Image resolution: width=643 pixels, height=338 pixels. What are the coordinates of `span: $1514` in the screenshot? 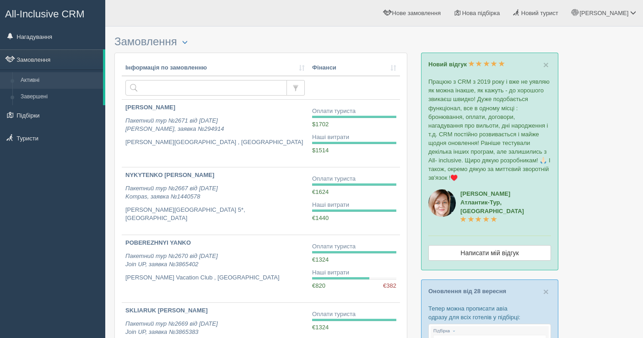 It's located at (320, 150).